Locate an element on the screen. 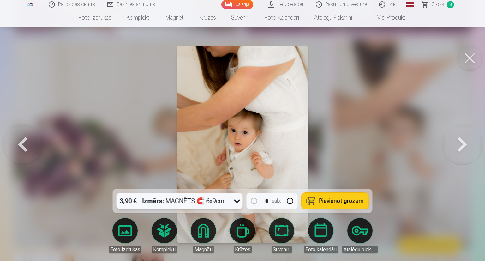 The image size is (485, 261). span: Pievienot grozam is located at coordinates (341, 201).